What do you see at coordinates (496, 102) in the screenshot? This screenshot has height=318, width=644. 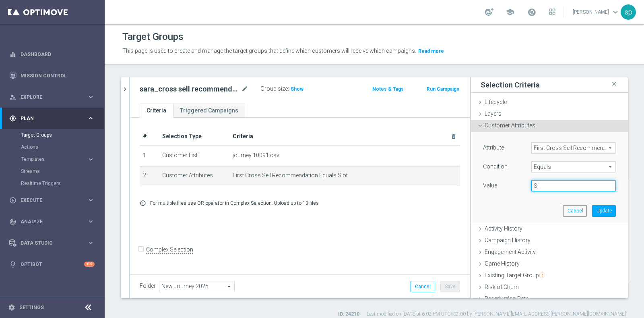 I see `span: Lifecycle` at bounding box center [496, 102].